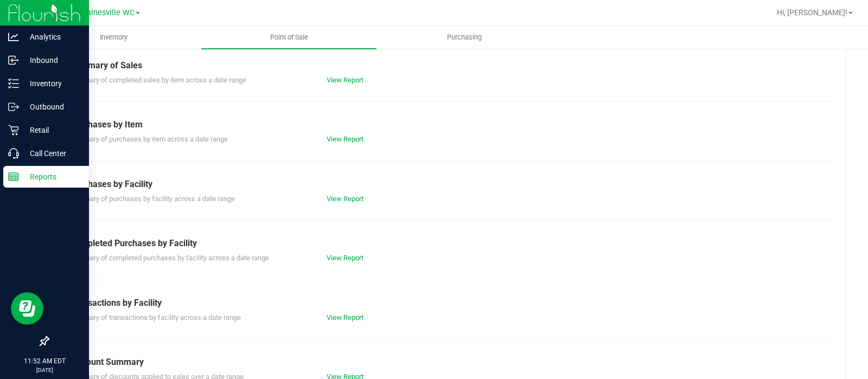 This screenshot has height=379, width=868. What do you see at coordinates (464, 38) in the screenshot?
I see `span: Purchasing` at bounding box center [464, 38].